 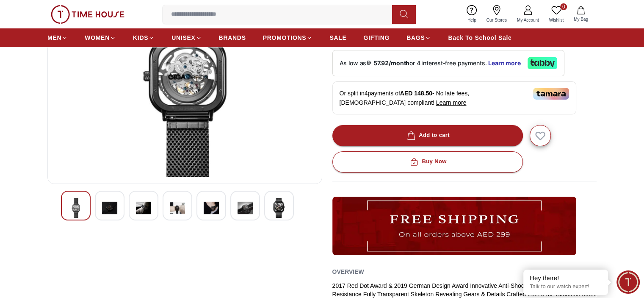 What do you see at coordinates (551, 94) in the screenshot?
I see `img: Tamara` at bounding box center [551, 94].